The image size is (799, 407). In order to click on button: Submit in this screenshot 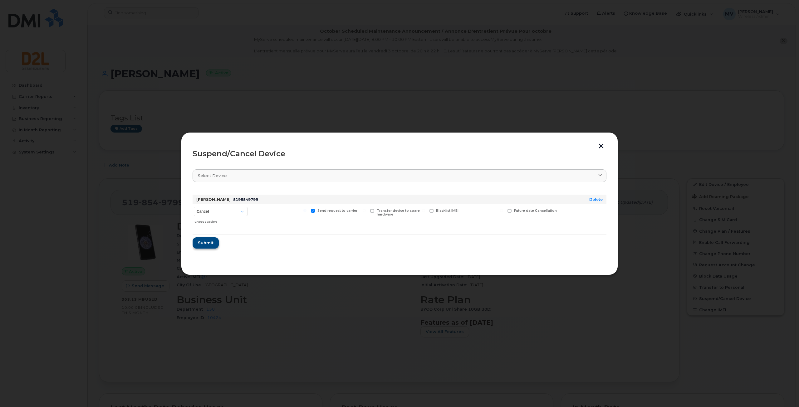, I will do `click(206, 243)`.